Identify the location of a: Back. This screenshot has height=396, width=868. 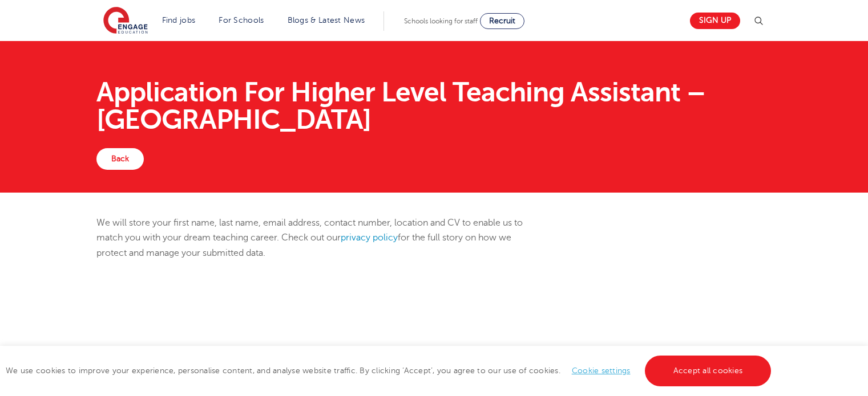
(120, 159).